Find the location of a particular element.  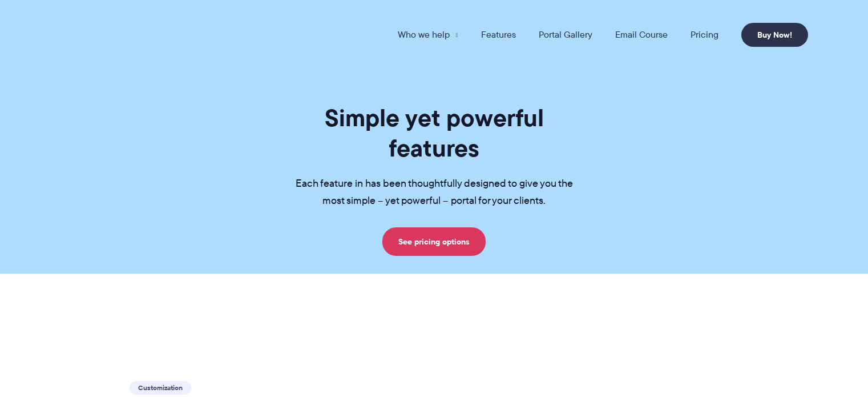

h1: Simple yet powerful features is located at coordinates (434, 133).